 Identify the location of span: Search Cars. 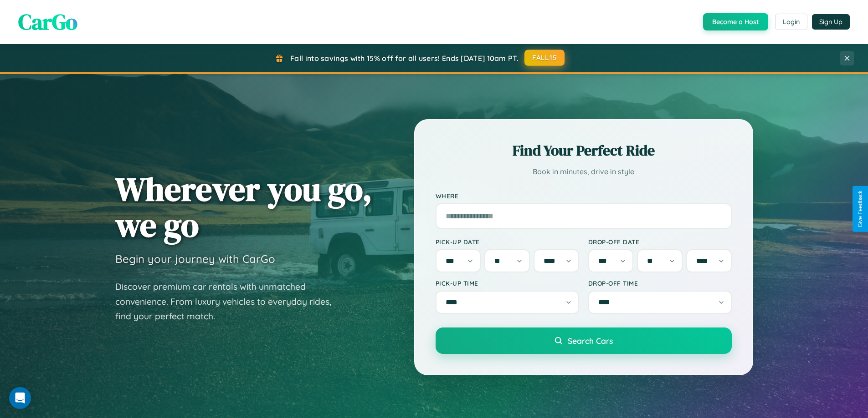
(590, 341).